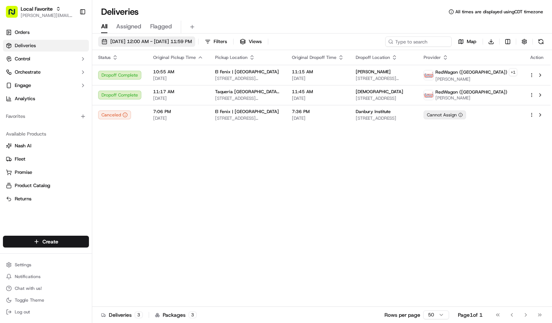  What do you see at coordinates (250, 42) in the screenshot?
I see `button: Views` at bounding box center [250, 42].